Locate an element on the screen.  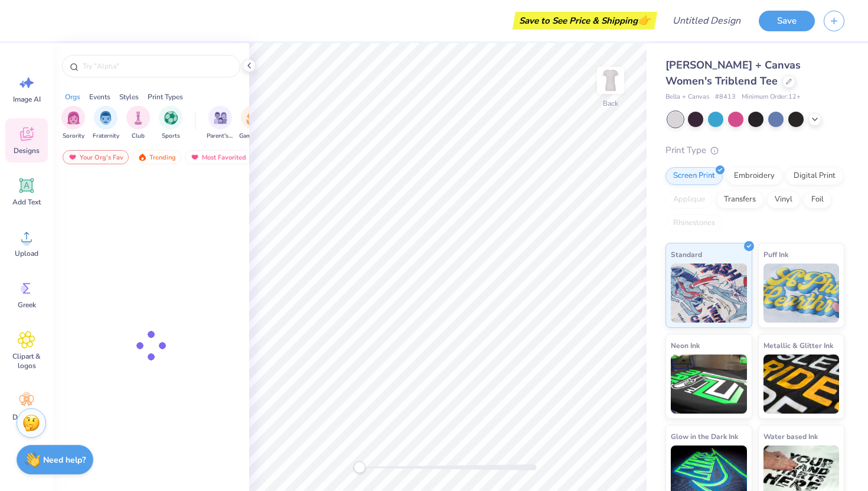
span: Bella + Canvas is located at coordinates (687, 97).